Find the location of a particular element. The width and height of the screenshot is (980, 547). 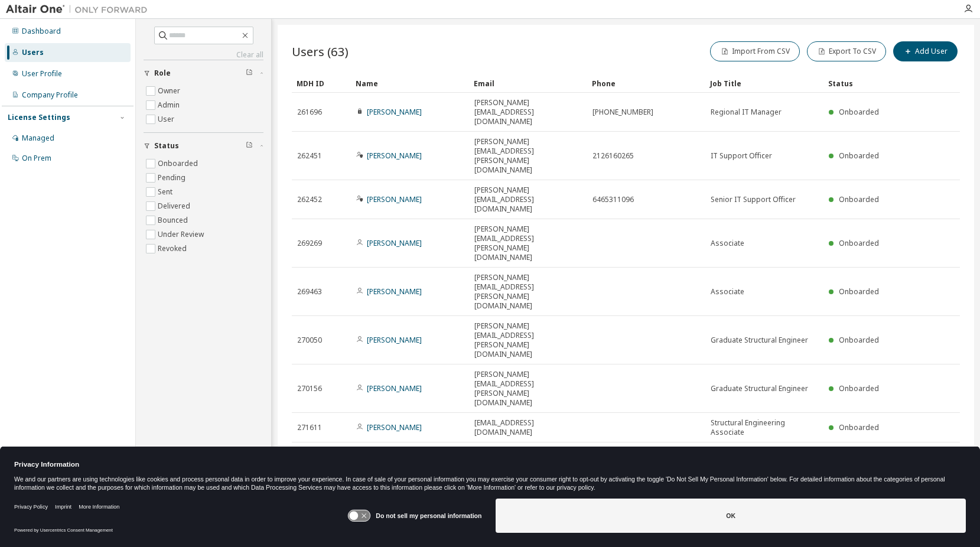

span: 269269 is located at coordinates (310, 244).